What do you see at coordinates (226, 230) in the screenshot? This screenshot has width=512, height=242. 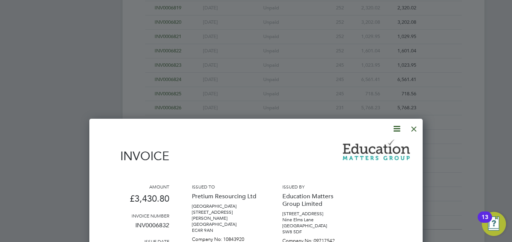 I see `p: EC4R 9AN` at bounding box center [226, 230].